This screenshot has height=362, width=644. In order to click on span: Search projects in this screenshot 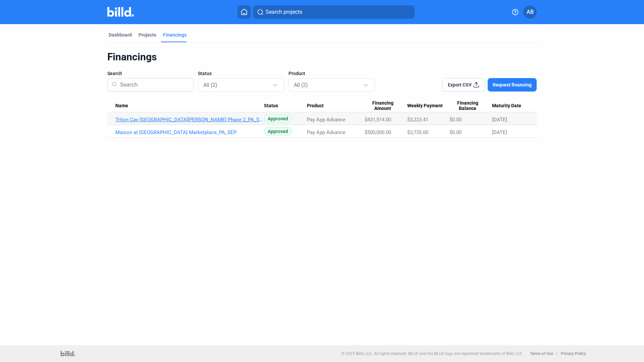, I will do `click(284, 12)`.